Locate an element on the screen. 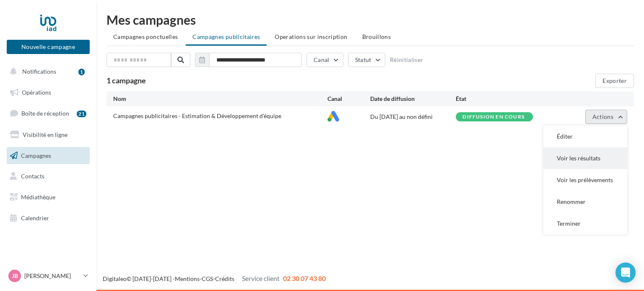  div: Date de diffusion is located at coordinates (413, 99).